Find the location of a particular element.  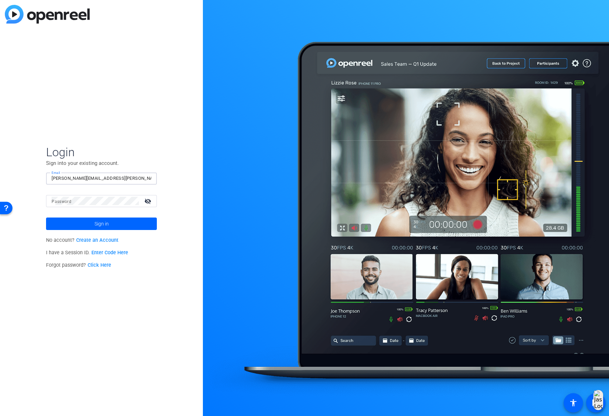

mat-icon: message is located at coordinates (596, 403).